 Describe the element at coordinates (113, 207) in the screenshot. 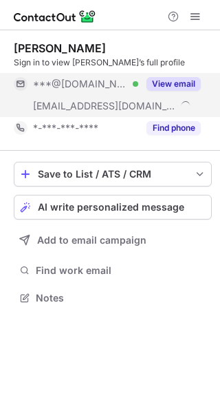

I see `button: AI write personalized message` at that location.